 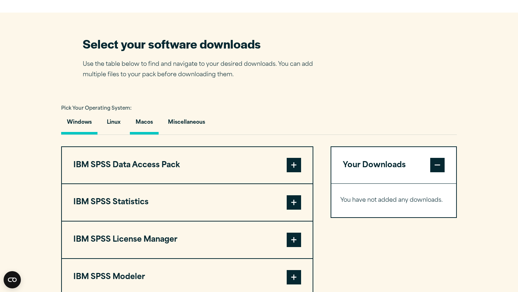 I want to click on div: Your Downloads, so click(x=394, y=200).